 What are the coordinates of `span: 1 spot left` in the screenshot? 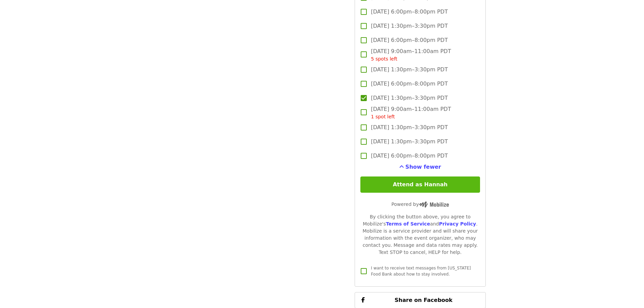 It's located at (382, 117).